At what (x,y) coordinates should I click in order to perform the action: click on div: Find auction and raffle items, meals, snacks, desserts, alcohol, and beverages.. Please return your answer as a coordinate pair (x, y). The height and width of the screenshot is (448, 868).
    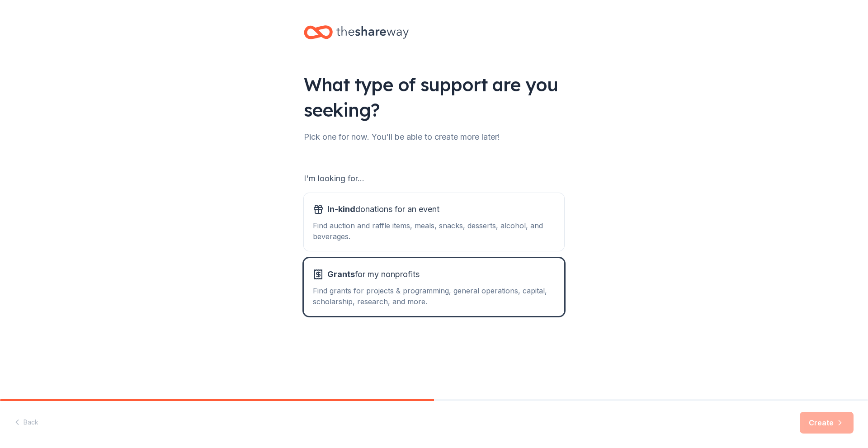
    Looking at the image, I should click on (434, 231).